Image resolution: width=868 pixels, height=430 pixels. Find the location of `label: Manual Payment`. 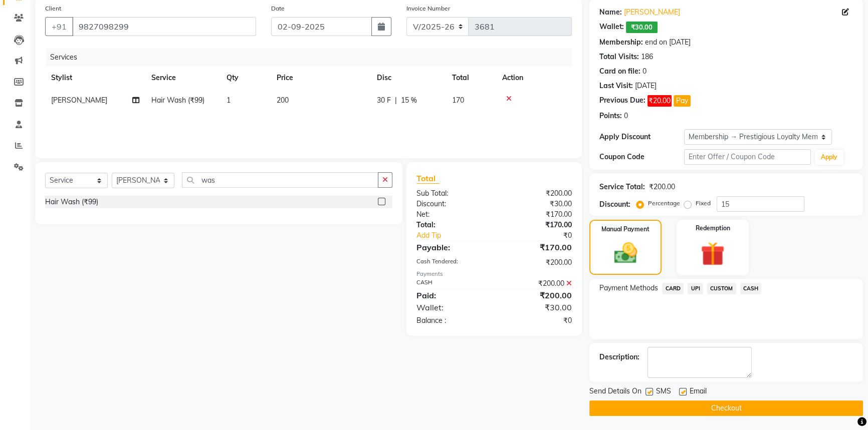

label: Manual Payment is located at coordinates (625, 229).